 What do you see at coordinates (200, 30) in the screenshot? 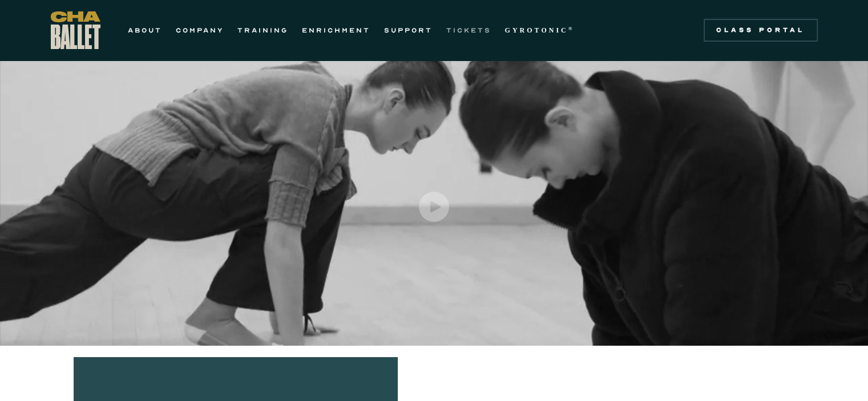
I see `a: COMPANY` at bounding box center [200, 30].